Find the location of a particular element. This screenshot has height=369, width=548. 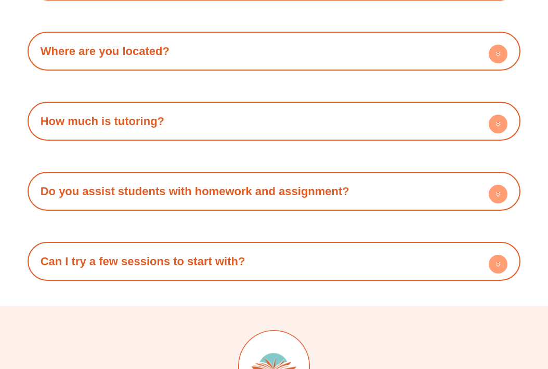

h4: Where are you located? is located at coordinates (274, 51).